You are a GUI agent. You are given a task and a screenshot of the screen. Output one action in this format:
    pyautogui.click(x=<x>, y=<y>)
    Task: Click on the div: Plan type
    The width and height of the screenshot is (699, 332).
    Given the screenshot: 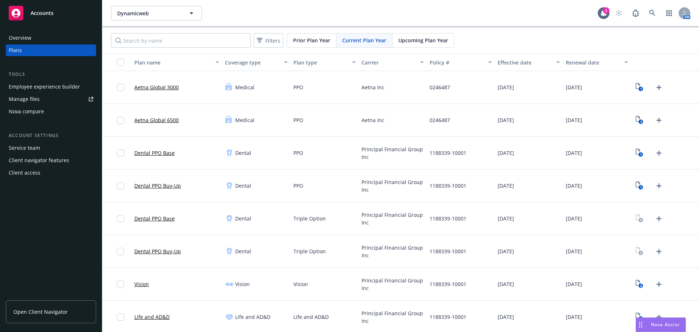 What is the action you would take?
    pyautogui.click(x=320, y=62)
    